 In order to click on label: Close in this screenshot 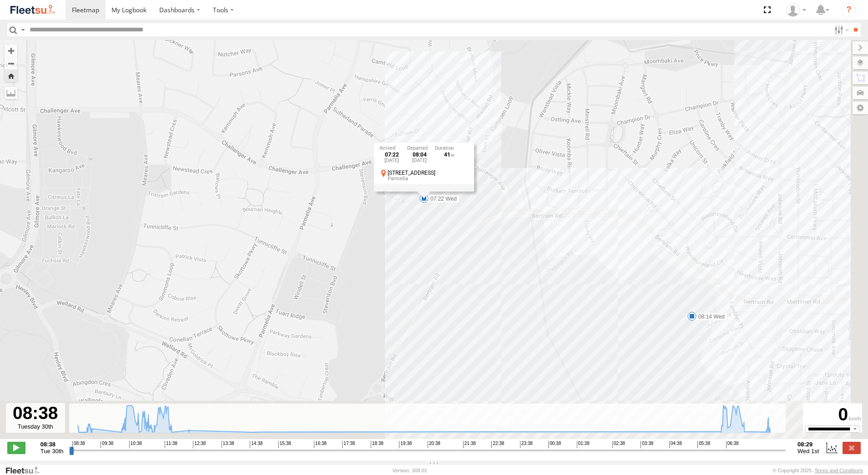, I will do `click(852, 448)`.